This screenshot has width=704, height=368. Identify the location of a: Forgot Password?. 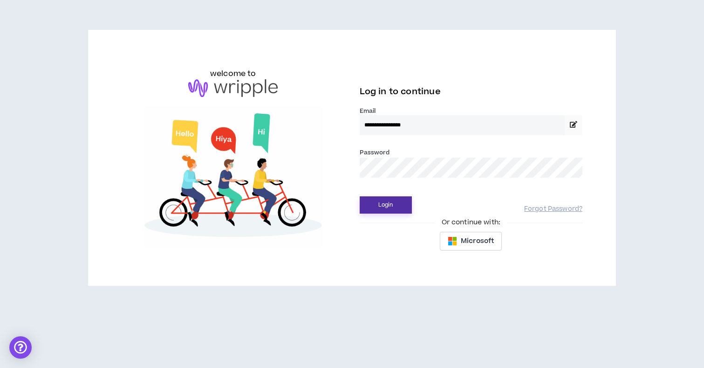
(553, 209).